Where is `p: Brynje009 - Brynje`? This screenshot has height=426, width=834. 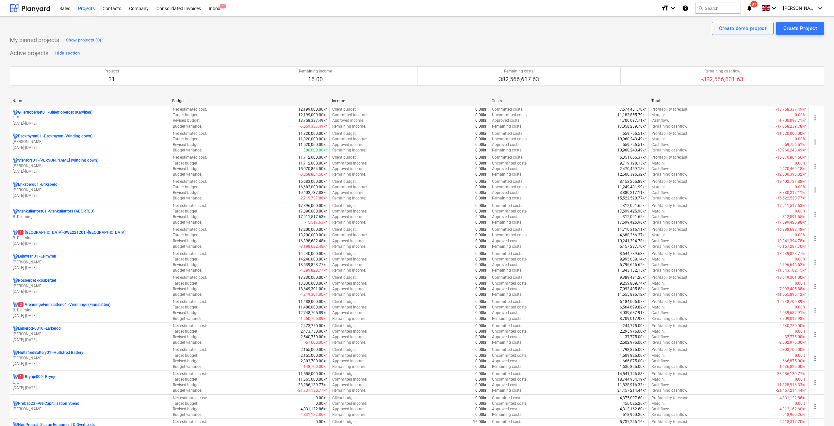 p: Brynje009 - Brynje is located at coordinates (37, 377).